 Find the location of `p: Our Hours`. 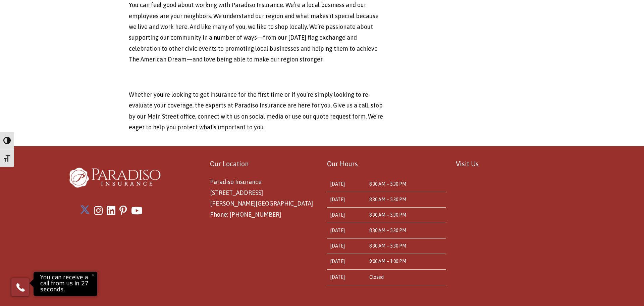

p: Our Hours is located at coordinates (386, 164).